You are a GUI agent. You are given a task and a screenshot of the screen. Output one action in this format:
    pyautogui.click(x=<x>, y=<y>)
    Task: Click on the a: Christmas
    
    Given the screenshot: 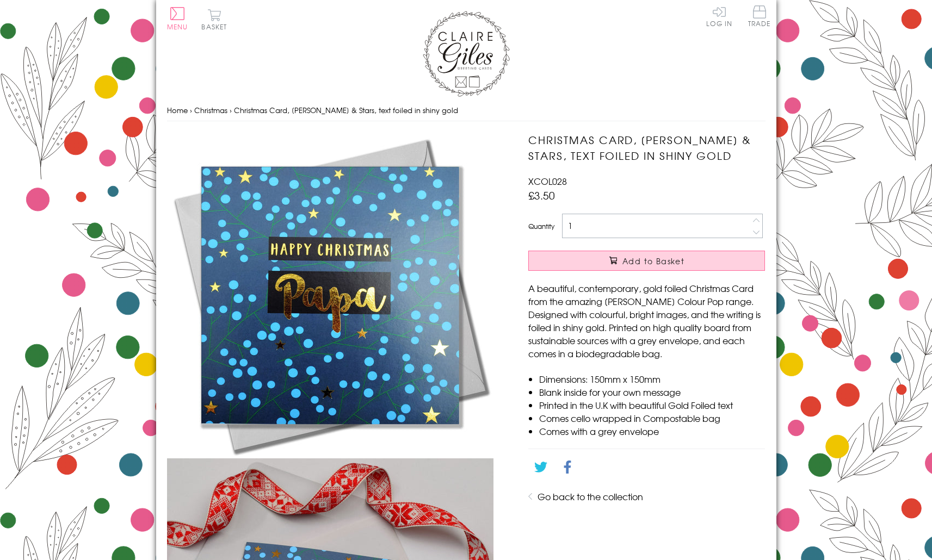 What is the action you would take?
    pyautogui.click(x=210, y=110)
    